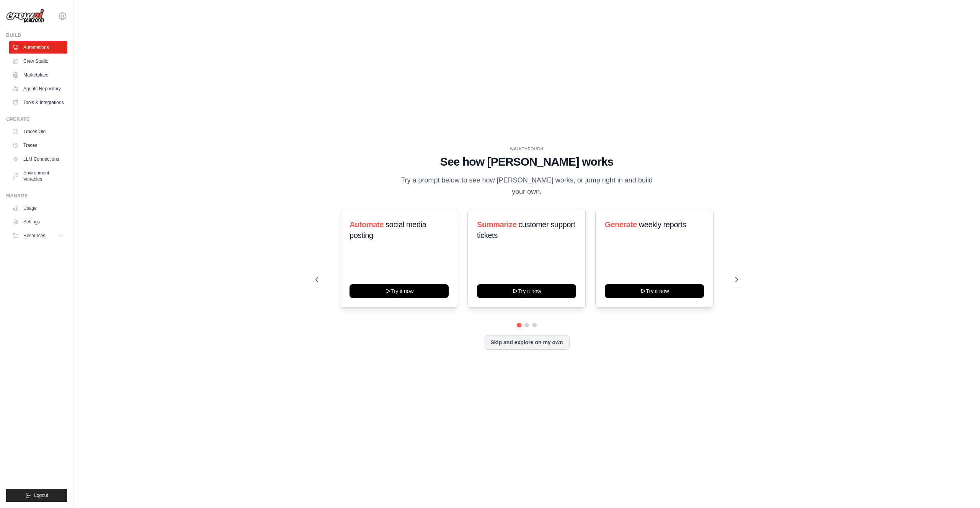 The image size is (980, 508). Describe the element at coordinates (366, 225) in the screenshot. I see `span: Automate` at that location.